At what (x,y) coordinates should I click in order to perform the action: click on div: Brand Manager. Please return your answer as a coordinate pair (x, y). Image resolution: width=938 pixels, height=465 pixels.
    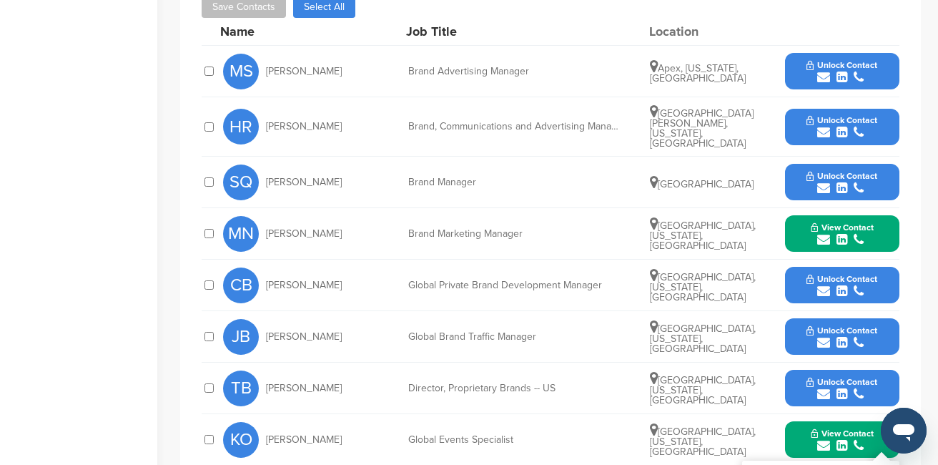
    Looking at the image, I should click on (515, 182).